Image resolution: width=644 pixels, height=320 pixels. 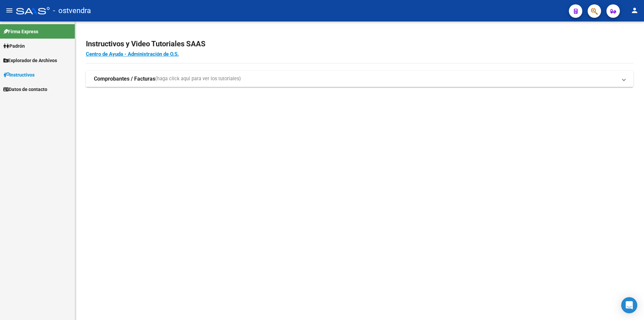 I want to click on span: Datos de contacto, so click(x=25, y=89).